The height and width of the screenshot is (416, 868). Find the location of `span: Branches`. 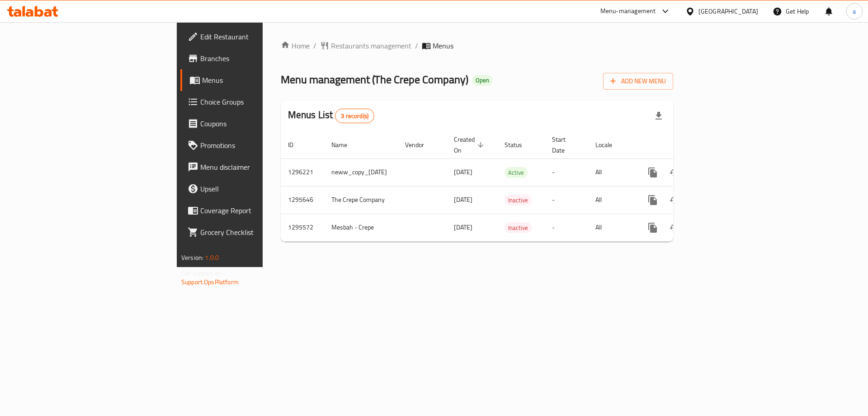

span: Branches is located at coordinates (257, 58).